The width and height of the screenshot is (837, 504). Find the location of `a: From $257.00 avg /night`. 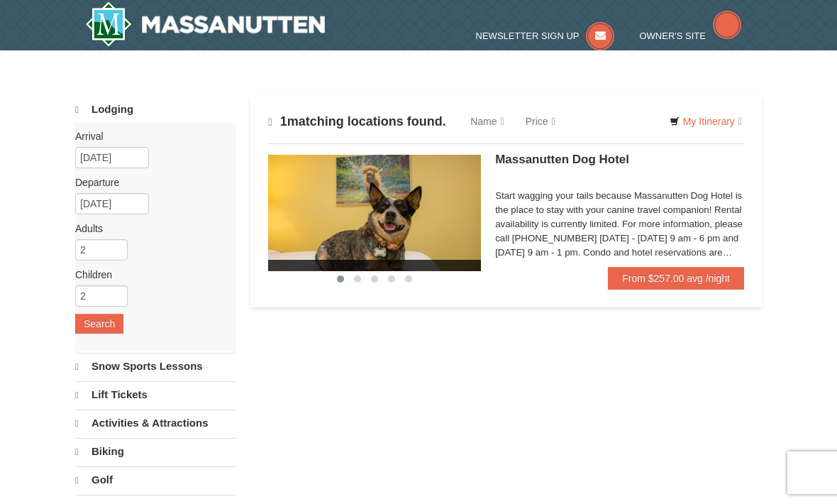

a: From $257.00 avg /night is located at coordinates (676, 278).